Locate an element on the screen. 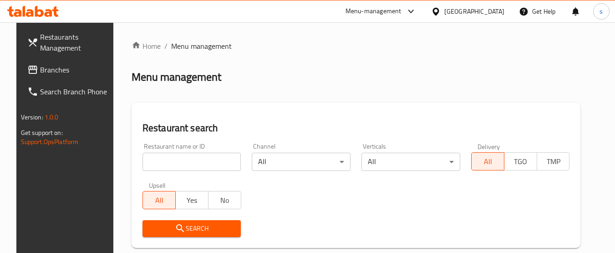 The width and height of the screenshot is (615, 253). button: No is located at coordinates (225, 200).